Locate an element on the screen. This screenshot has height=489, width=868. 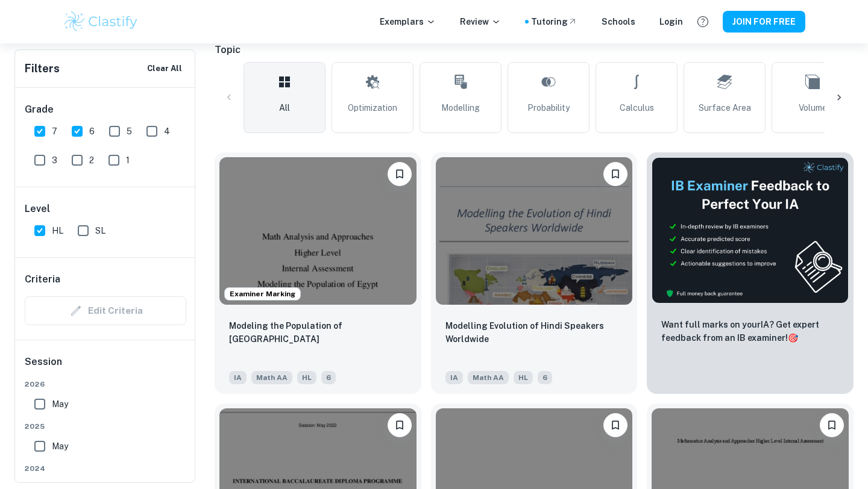
p: Modelling Evolution of Hindi Speakers Worldwide is located at coordinates (534, 332).